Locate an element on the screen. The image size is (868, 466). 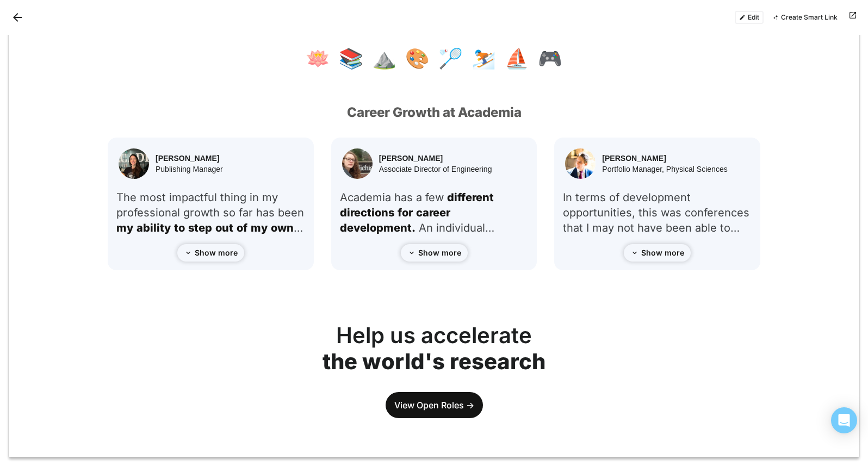
span: terms is located at coordinates (591, 198).